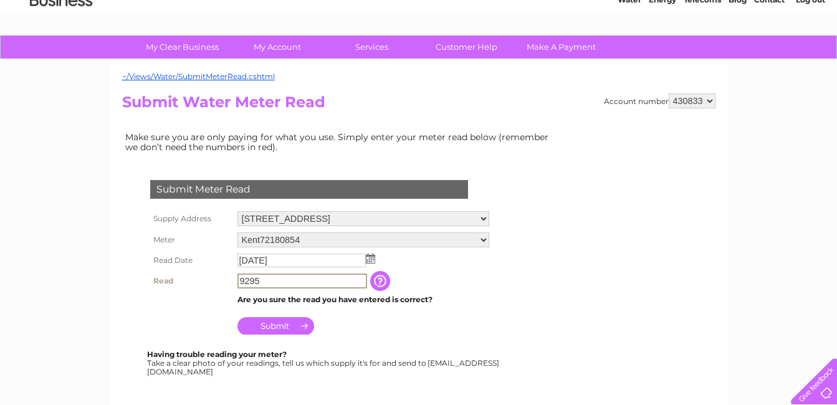  I want to click on a: Blog, so click(738, 57).